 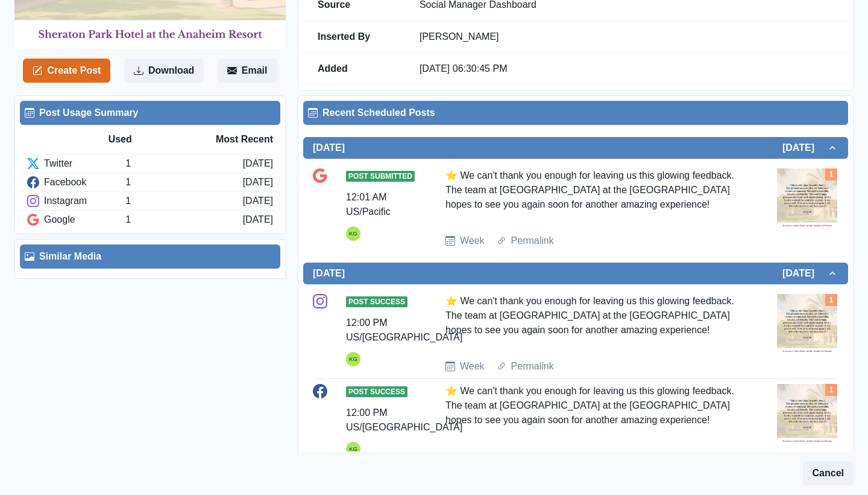 I want to click on button: Download, so click(x=164, y=71).